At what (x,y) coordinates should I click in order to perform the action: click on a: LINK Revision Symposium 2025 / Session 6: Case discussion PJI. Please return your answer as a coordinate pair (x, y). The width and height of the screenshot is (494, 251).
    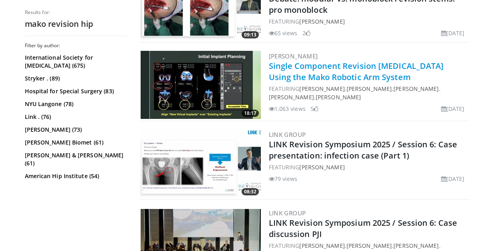
    Looking at the image, I should click on (363, 228).